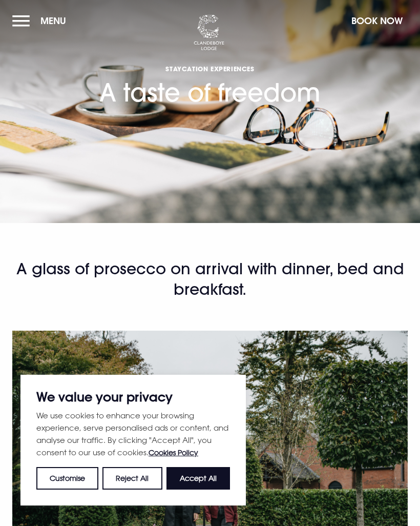  Describe the element at coordinates (133, 397) in the screenshot. I see `p: We value your privacy` at that location.